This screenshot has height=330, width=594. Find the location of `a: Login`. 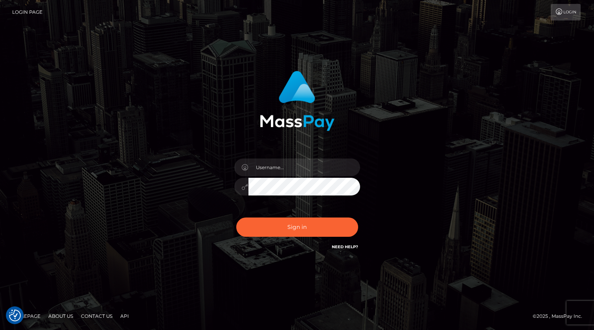

a: Login is located at coordinates (565, 12).